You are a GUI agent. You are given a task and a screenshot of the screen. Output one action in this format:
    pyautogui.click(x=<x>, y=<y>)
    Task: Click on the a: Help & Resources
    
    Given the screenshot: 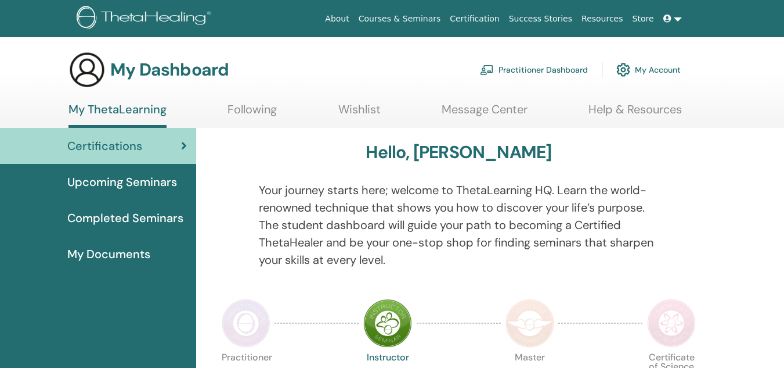 What is the action you would take?
    pyautogui.click(x=635, y=113)
    